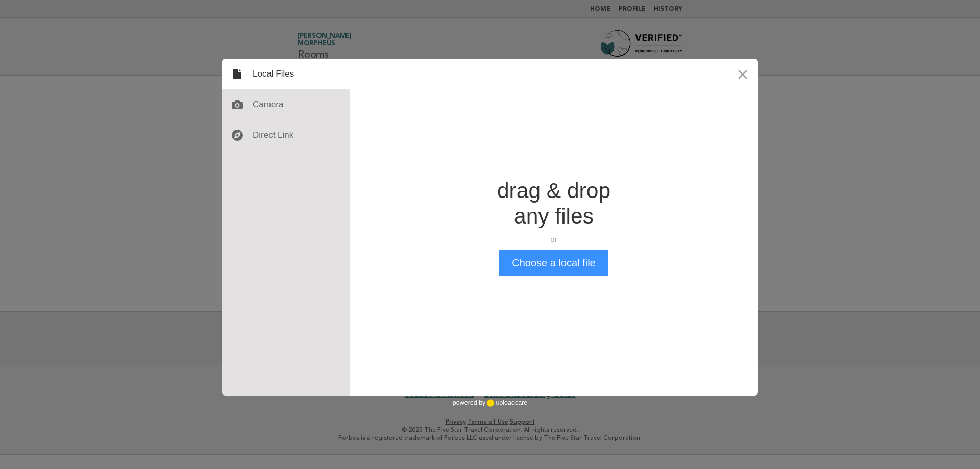  I want to click on div: Camera, so click(286, 104).